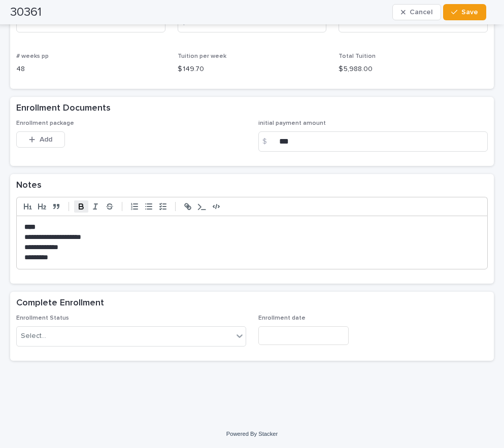 The width and height of the screenshot is (504, 448). I want to click on p: 48, so click(91, 69).